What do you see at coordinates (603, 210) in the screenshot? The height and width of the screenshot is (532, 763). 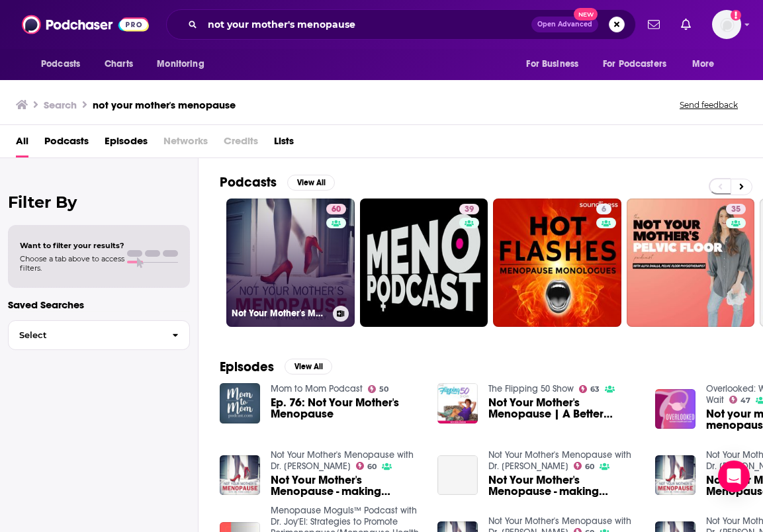 I see `span: 6` at bounding box center [603, 210].